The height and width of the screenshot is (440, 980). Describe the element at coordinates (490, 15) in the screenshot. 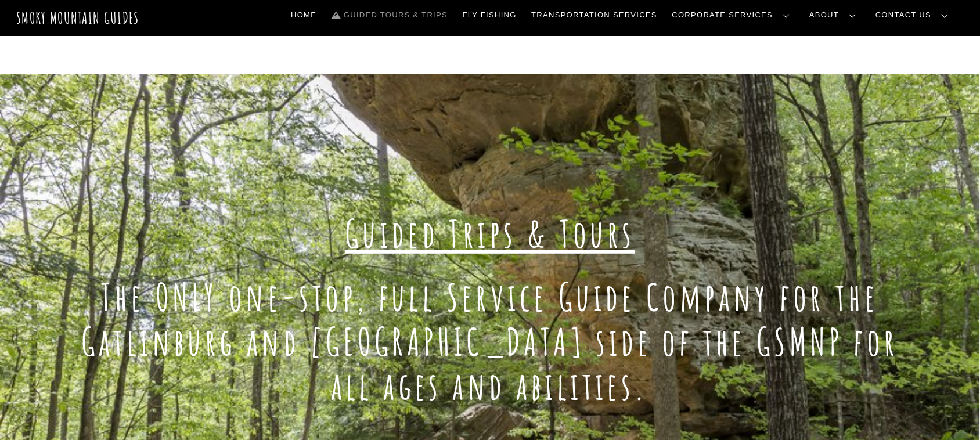

I see `a: Fly Fishing` at that location.